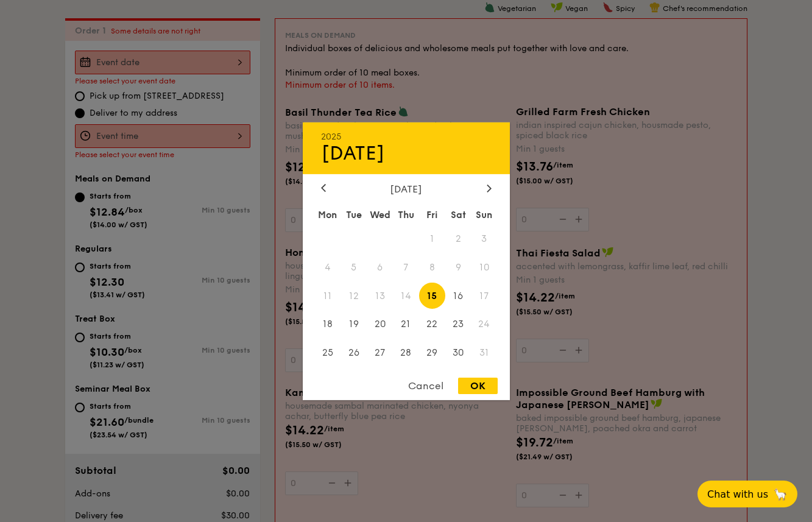 The image size is (812, 522). Describe the element at coordinates (406, 136) in the screenshot. I see `div: 2025` at that location.